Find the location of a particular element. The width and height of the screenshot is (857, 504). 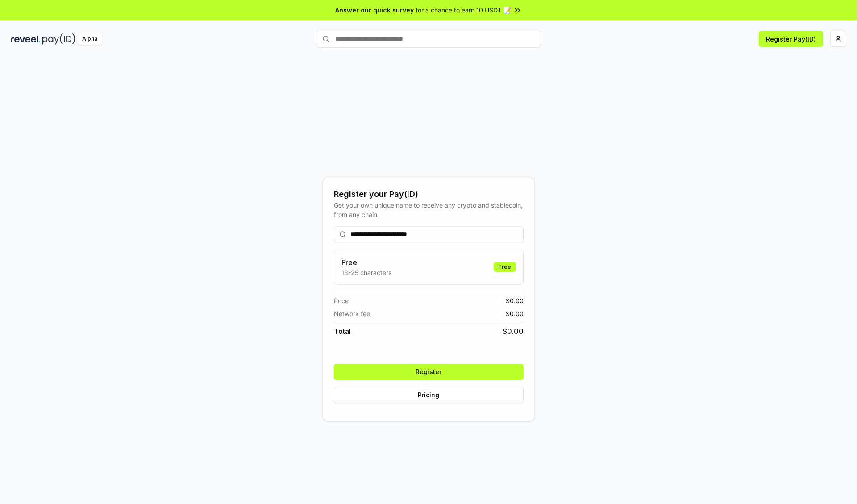

span: Total is located at coordinates (342, 331).